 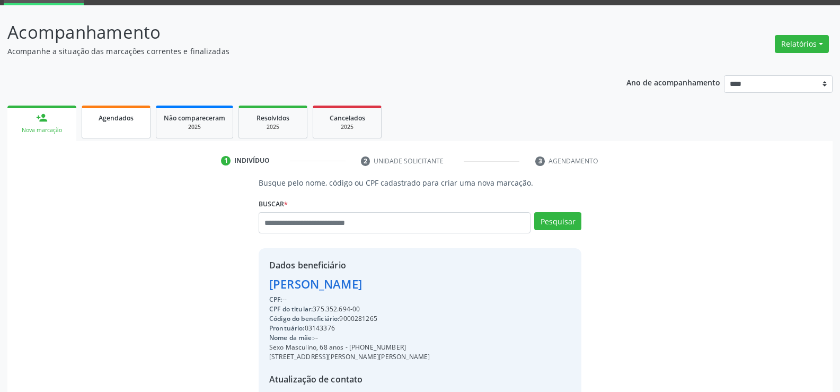 I want to click on div: 03143376, so click(x=349, y=328).